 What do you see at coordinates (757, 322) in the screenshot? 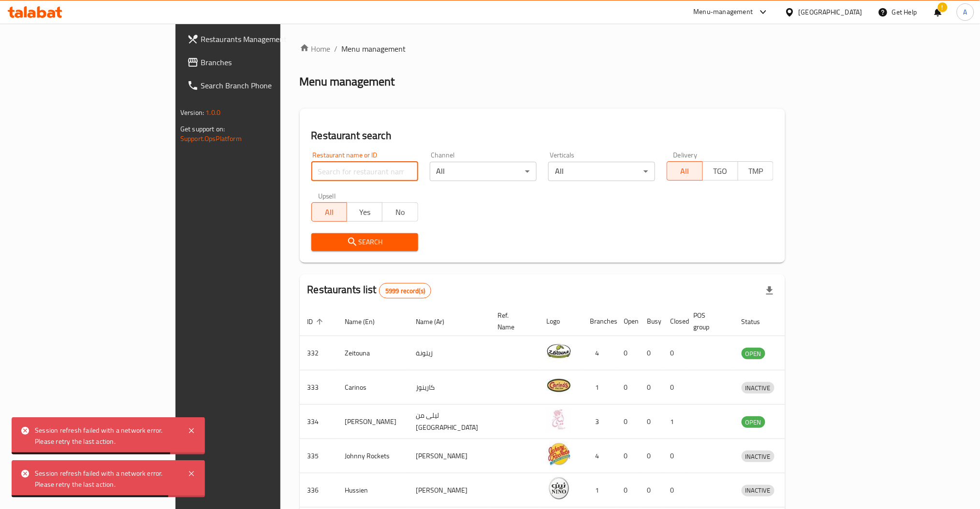
I see `span: Status` at bounding box center [757, 322].